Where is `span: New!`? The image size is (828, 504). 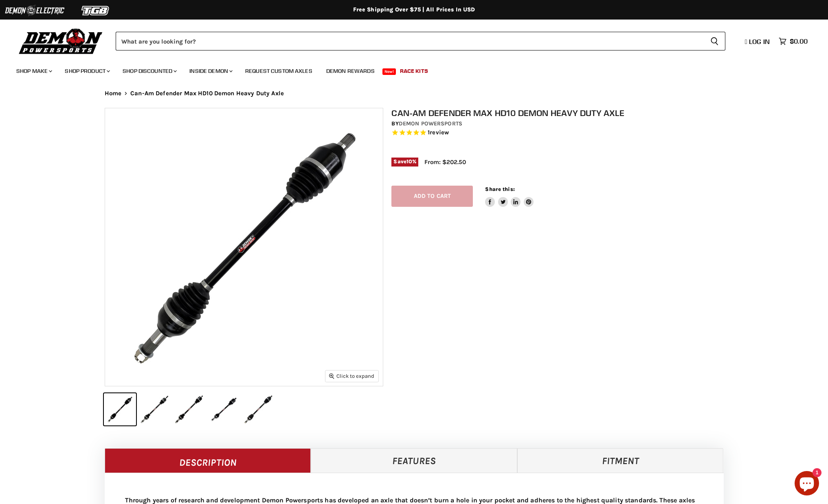
span: New! is located at coordinates (389, 72).